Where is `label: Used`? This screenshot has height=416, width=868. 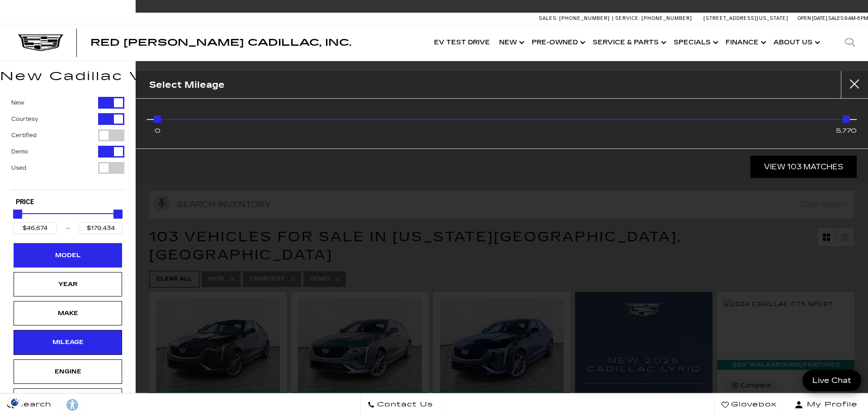
label: Used is located at coordinates (19, 168).